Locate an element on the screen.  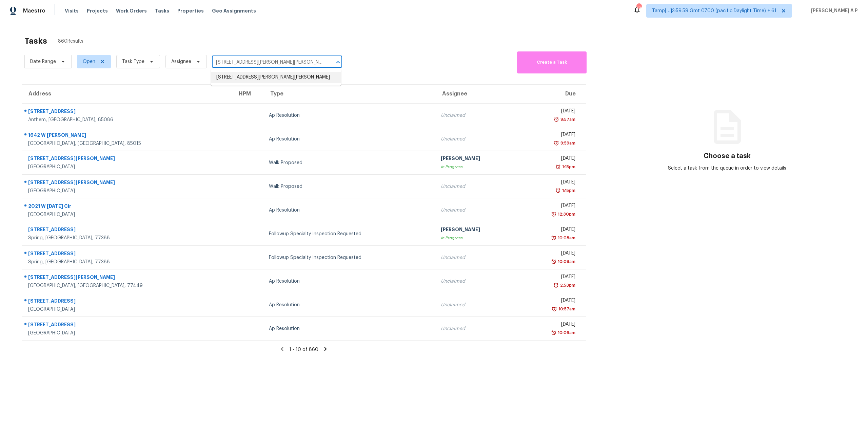
h3: Choose a task is located at coordinates (727, 156).